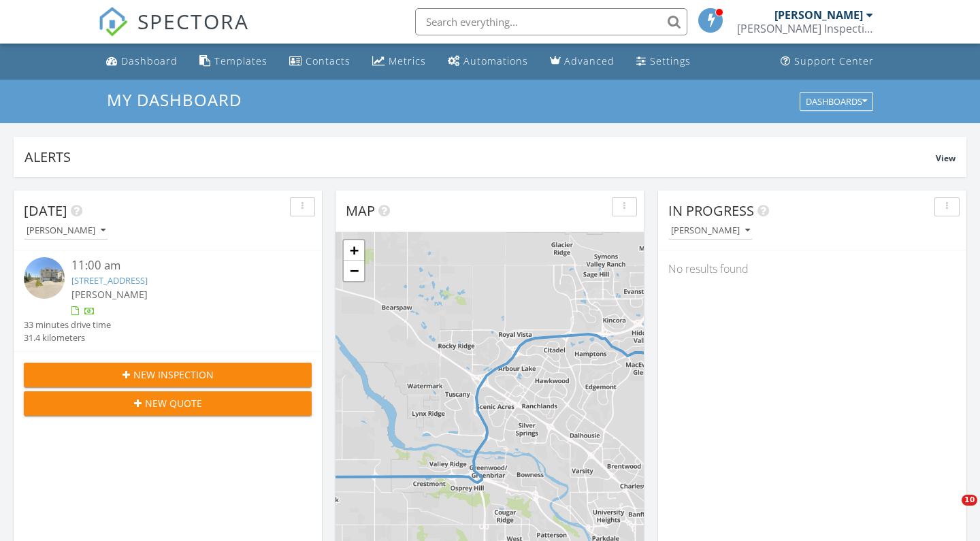 This screenshot has height=541, width=980. Describe the element at coordinates (67, 325) in the screenshot. I see `div: 33 minutes drive time` at that location.